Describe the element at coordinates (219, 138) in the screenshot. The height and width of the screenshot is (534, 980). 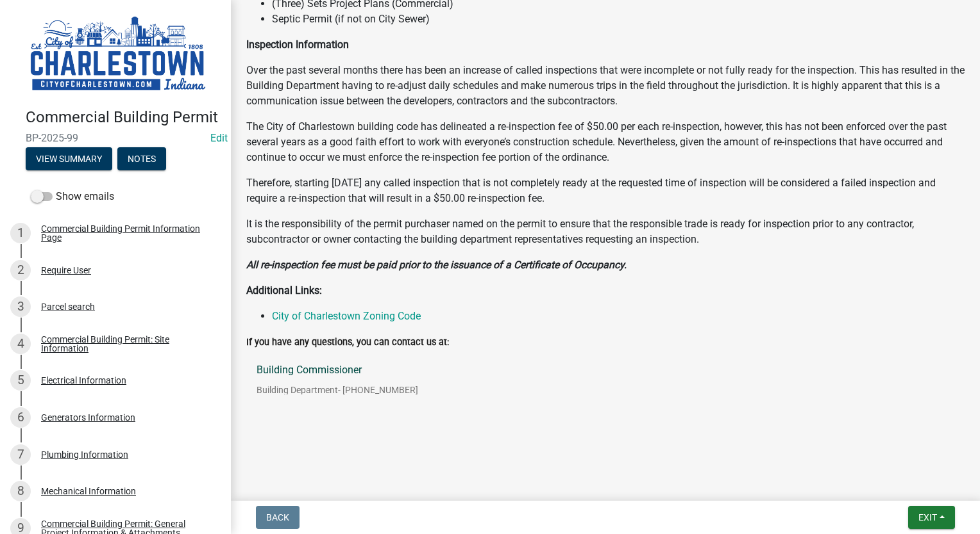
I see `wm-modal-confirm: Edit Application Number` at that location.